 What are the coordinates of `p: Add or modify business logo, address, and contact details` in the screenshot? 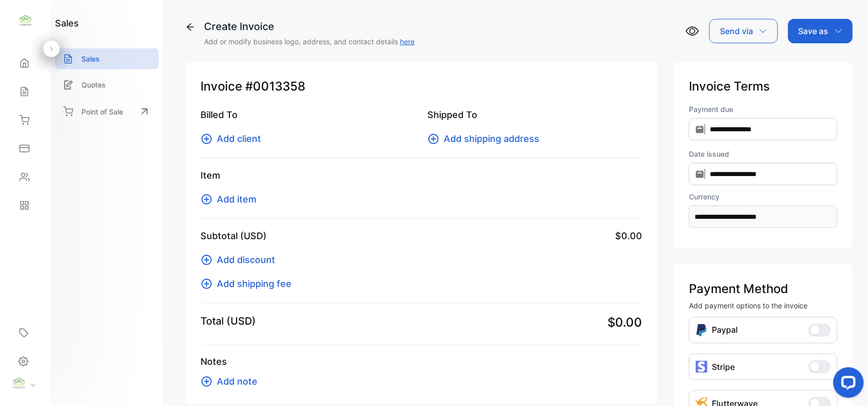 It's located at (310, 41).